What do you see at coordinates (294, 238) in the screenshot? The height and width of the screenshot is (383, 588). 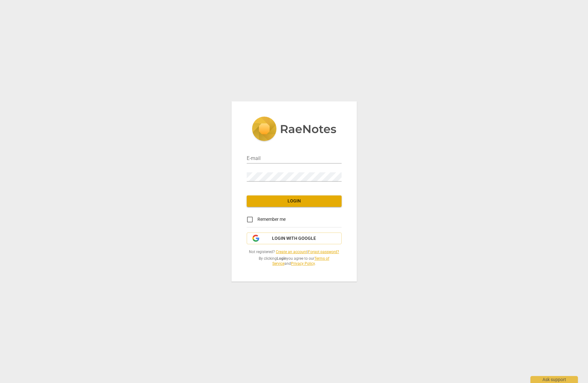 I see `span: Login with Google` at bounding box center [294, 238].